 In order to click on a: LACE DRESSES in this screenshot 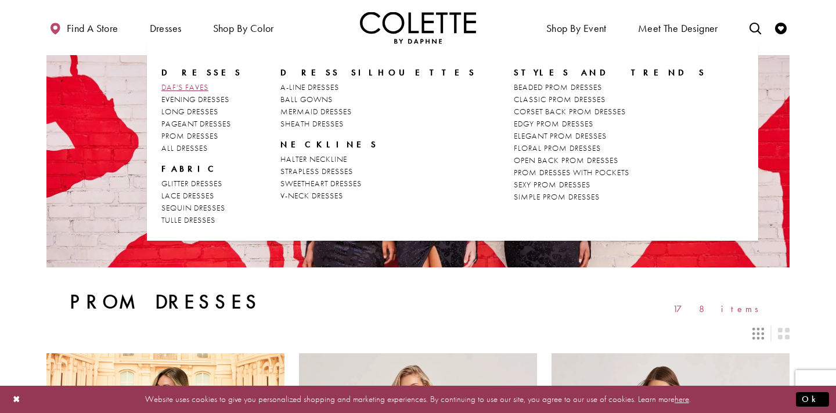, I will do `click(202, 196)`.